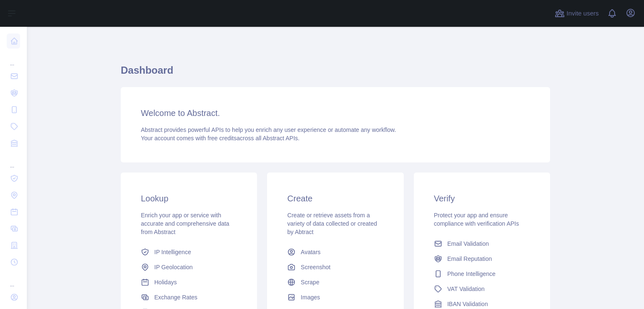 The height and width of the screenshot is (309, 644). What do you see at coordinates (220, 138) in the screenshot?
I see `span: Your account comes with across all Abstract APIs.` at bounding box center [220, 138].